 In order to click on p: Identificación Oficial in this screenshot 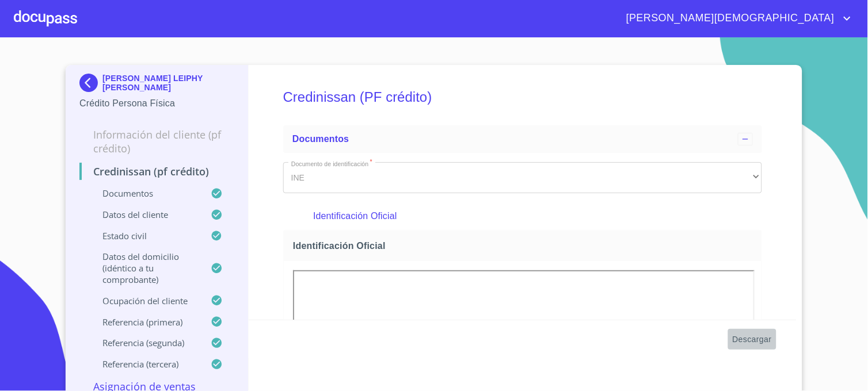, I will do `click(522, 216)`.